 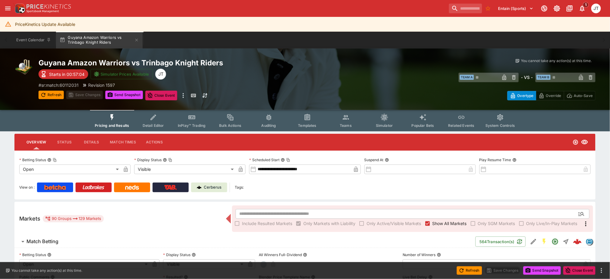 I want to click on p: Cerberus, so click(x=213, y=187).